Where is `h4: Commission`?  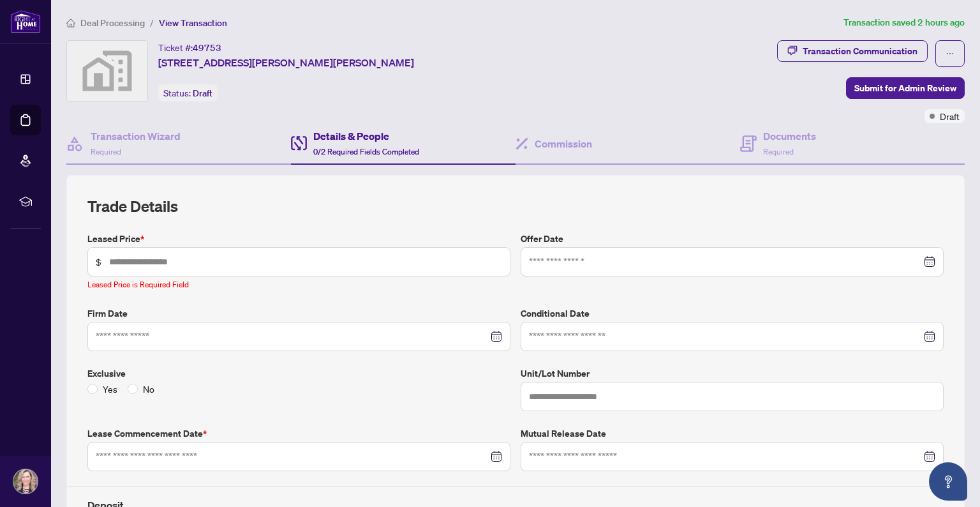 h4: Commission is located at coordinates (563, 144).